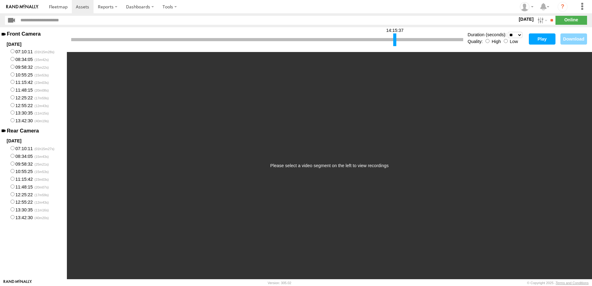 Image resolution: width=592 pixels, height=286 pixels. What do you see at coordinates (22, 7) in the screenshot?
I see `img: rand-logo.svg` at bounding box center [22, 7].